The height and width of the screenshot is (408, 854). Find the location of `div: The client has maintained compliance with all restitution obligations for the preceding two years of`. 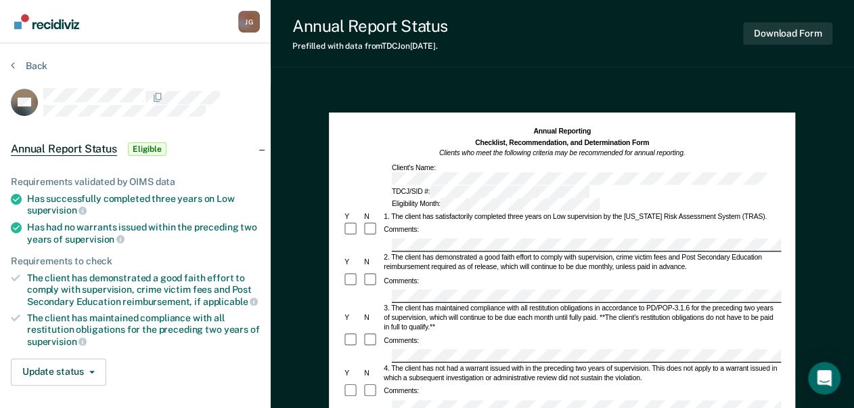

div: The client has maintained compliance with all restitution obligations for the preceding two years of is located at coordinates (144, 329).